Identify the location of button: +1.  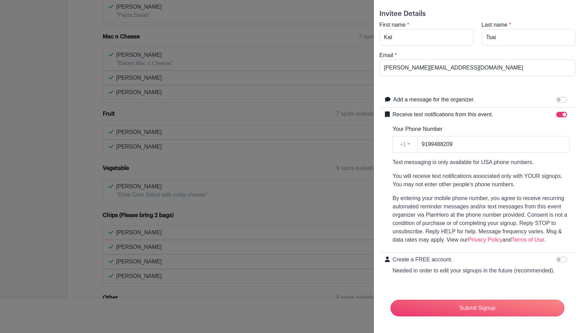
(405, 144).